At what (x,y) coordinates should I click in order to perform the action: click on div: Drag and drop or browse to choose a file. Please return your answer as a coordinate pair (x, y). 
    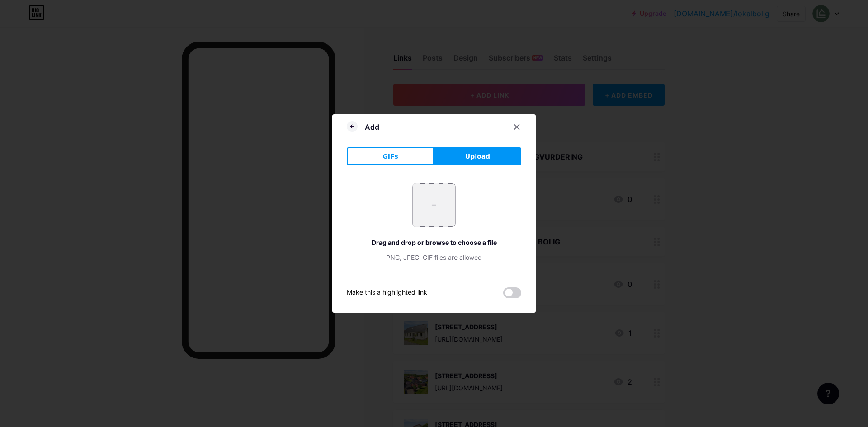
    Looking at the image, I should click on (434, 242).